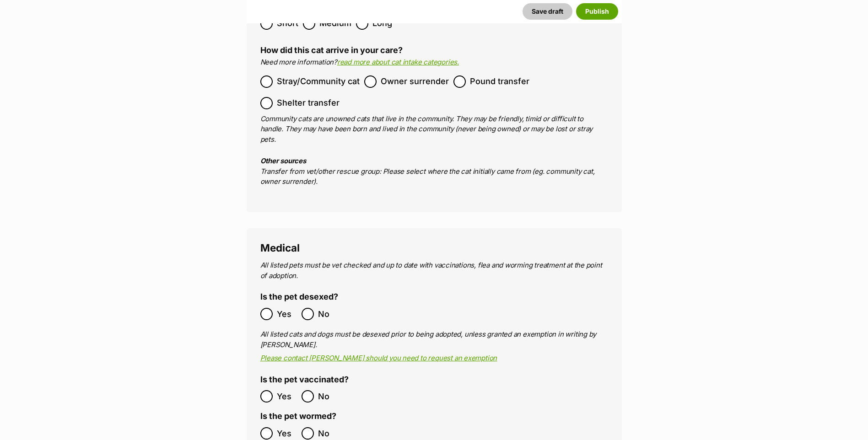 This screenshot has height=440, width=868. I want to click on span: Pound transfer, so click(499, 82).